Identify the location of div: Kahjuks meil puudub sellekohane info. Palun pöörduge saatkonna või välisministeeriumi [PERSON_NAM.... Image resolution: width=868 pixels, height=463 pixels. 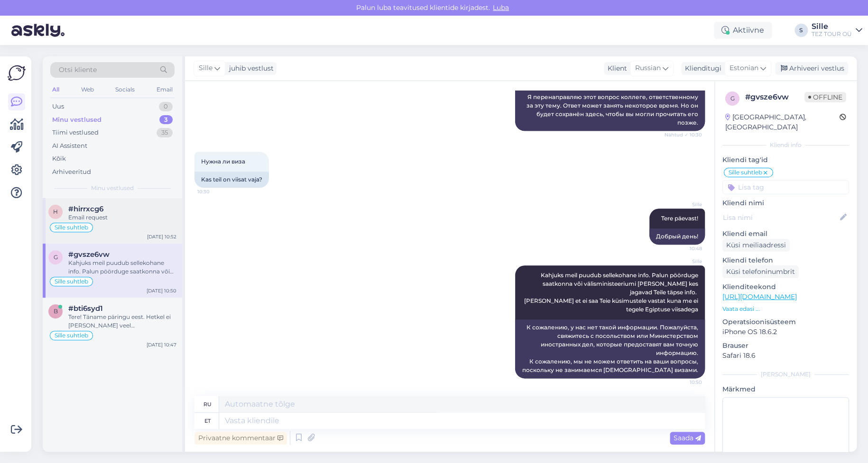
(122, 267).